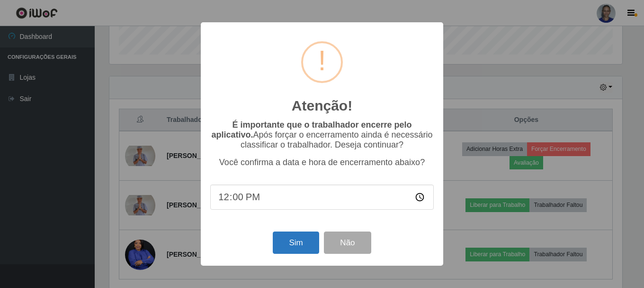  Describe the element at coordinates (322, 162) in the screenshot. I see `p: Você confirma a data e hora de encerramento abaixo?` at that location.